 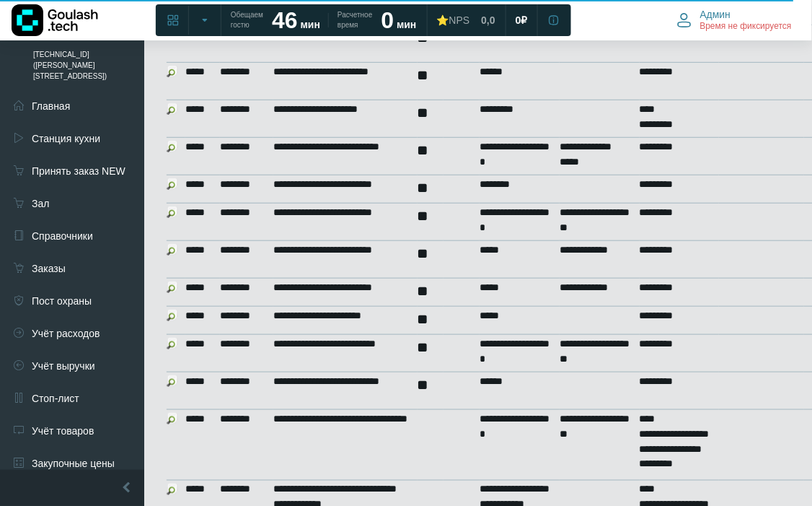 What do you see at coordinates (54, 20) in the screenshot?
I see `img: Логотип компании Goulash.tech` at bounding box center [54, 20].